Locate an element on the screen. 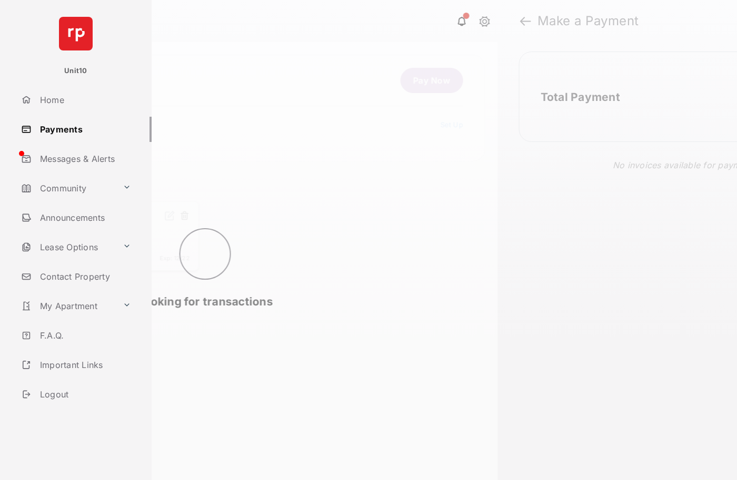 This screenshot has width=737, height=480. a: Announcements is located at coordinates (84, 218).